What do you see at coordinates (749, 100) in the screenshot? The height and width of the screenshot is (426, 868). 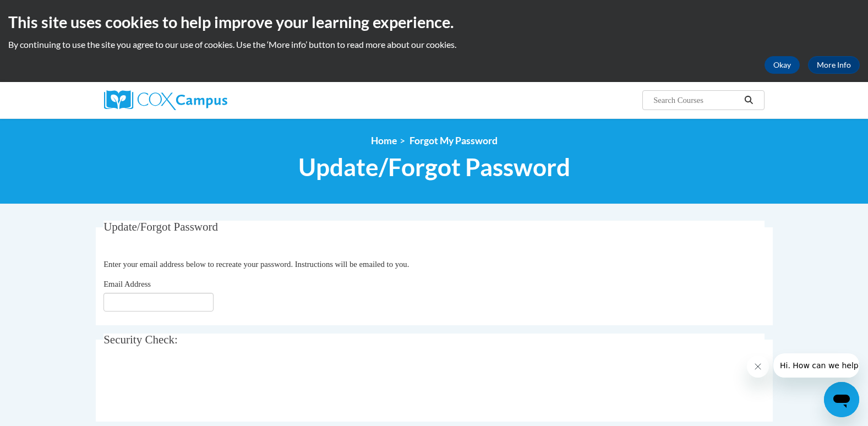 I see `button: Search` at bounding box center [749, 100].